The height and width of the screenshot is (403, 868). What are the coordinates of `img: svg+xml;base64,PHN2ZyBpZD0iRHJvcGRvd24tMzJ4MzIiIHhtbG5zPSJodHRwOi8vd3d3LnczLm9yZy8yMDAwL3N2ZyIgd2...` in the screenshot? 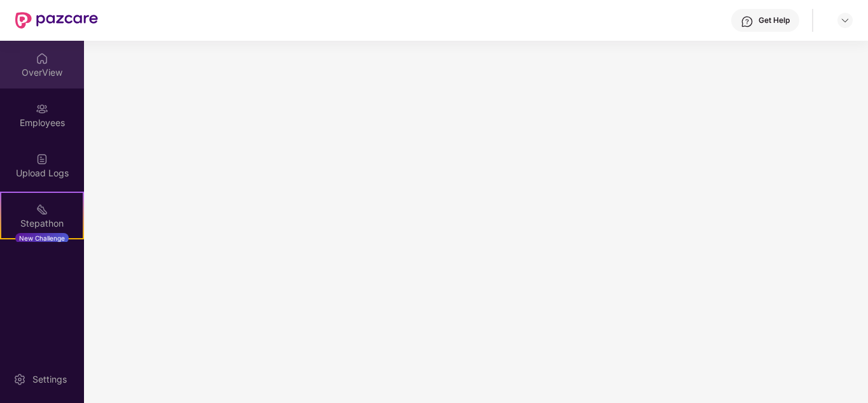 It's located at (845, 20).